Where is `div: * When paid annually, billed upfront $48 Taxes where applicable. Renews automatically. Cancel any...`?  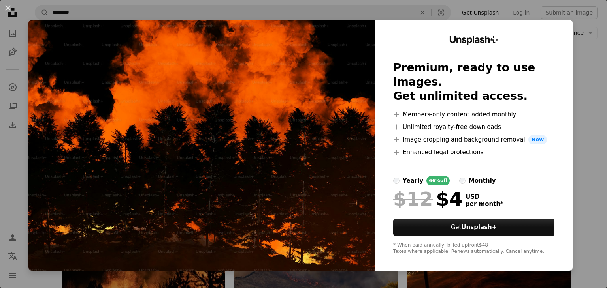
div: * When paid annually, billed upfront $48 Taxes where applicable. Renews automatically. Cancel any... is located at coordinates (474, 249).